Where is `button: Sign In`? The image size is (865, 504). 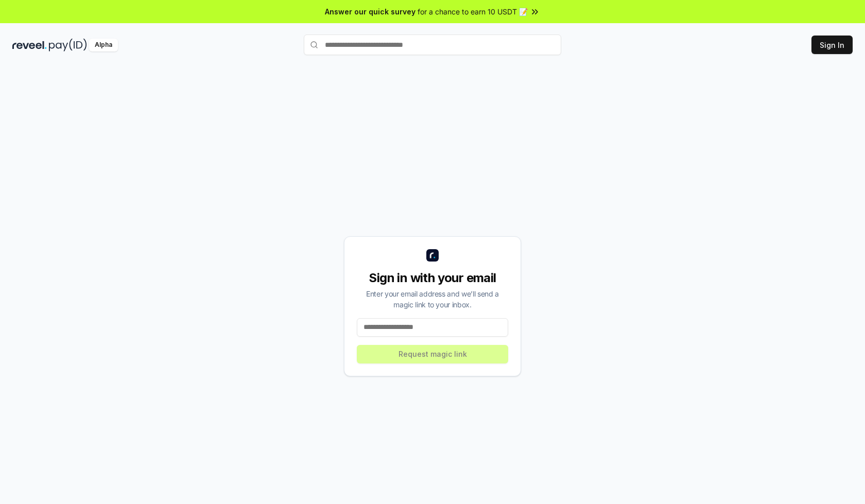 button: Sign In is located at coordinates (832, 45).